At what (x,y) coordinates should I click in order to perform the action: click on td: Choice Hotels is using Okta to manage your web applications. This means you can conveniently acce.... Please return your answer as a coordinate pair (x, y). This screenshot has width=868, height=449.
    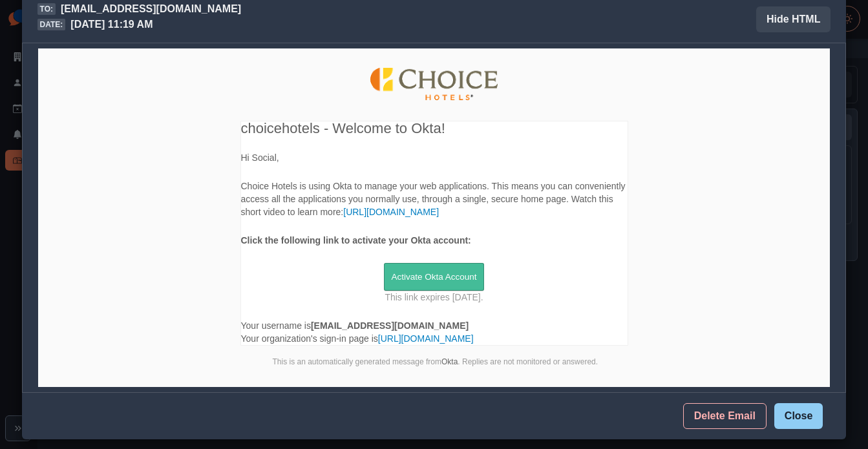
    Looking at the image, I should click on (434, 191).